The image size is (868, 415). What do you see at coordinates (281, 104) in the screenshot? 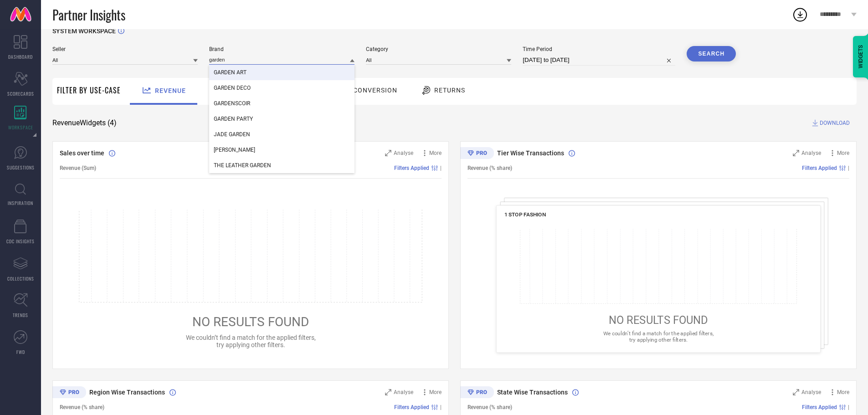
I see `div: GARDENSCOIR` at bounding box center [281, 104].